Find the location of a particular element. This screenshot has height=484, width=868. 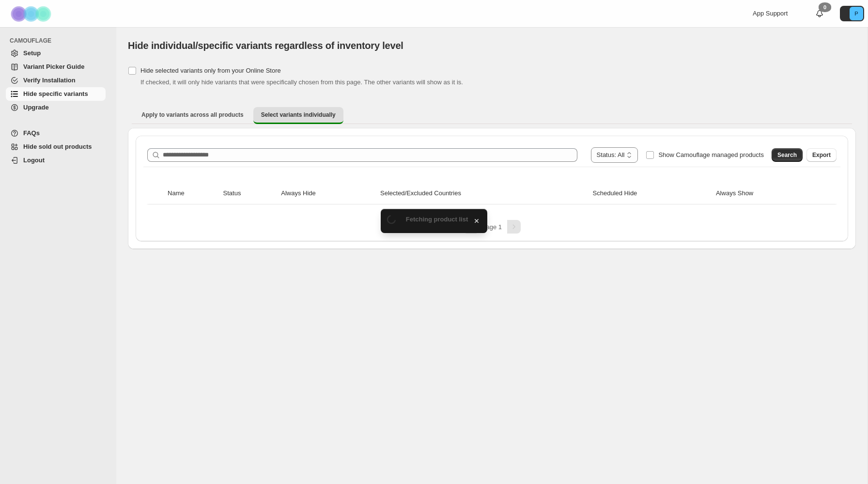

button: Export is located at coordinates (821, 155).